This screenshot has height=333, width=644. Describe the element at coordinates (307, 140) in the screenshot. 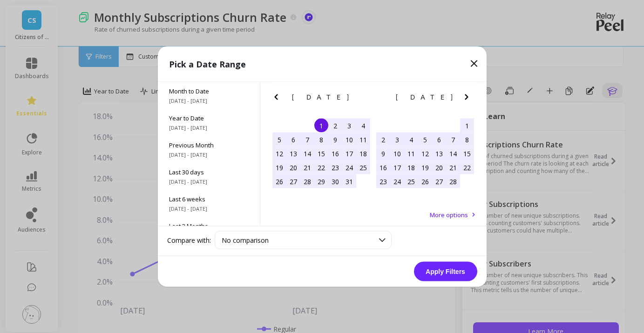

I see `div: Choose Tuesday, January 7th, 2025` at that location.